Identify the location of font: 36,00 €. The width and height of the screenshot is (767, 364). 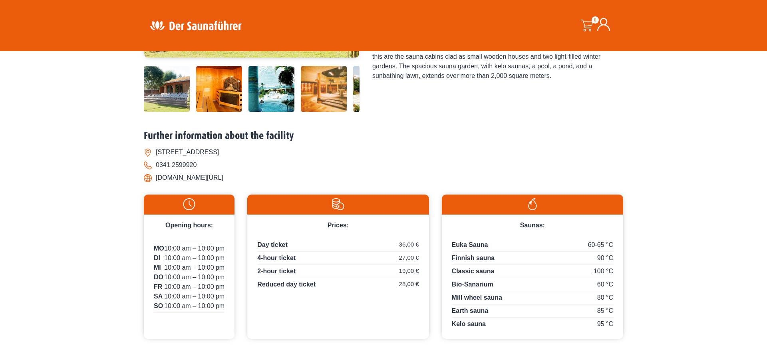
(409, 244).